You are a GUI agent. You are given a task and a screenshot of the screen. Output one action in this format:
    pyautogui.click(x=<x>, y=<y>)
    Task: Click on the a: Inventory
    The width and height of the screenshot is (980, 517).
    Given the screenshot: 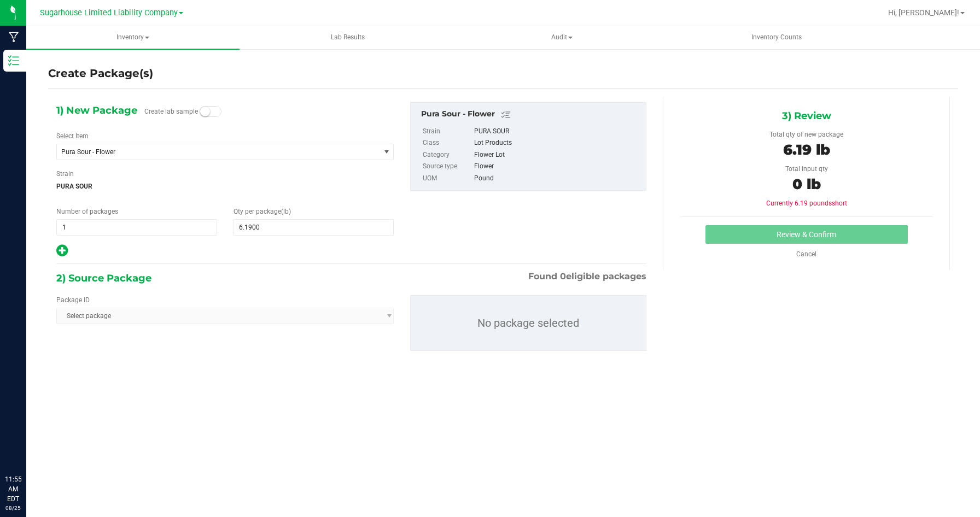 What is the action you would take?
    pyautogui.click(x=133, y=38)
    